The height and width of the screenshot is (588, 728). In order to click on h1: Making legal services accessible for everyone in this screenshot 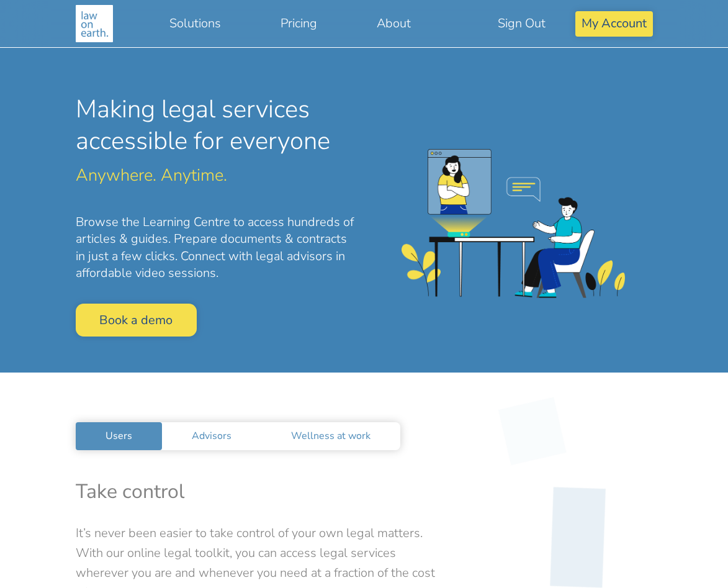, I will do `click(215, 125)`.